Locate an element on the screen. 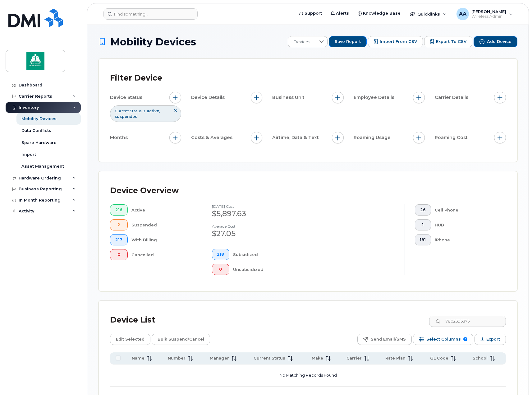 The image size is (532, 395). span: 2 is located at coordinates (119, 225).